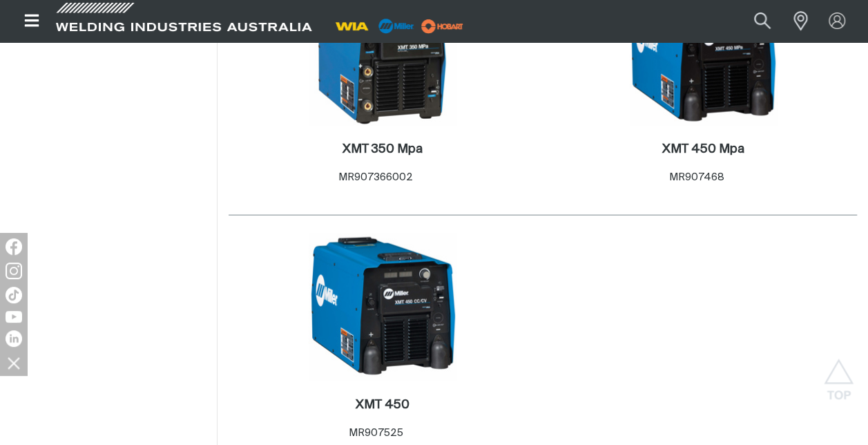 The width and height of the screenshot is (868, 445). I want to click on a: XMT 350 Mpa, so click(383, 150).